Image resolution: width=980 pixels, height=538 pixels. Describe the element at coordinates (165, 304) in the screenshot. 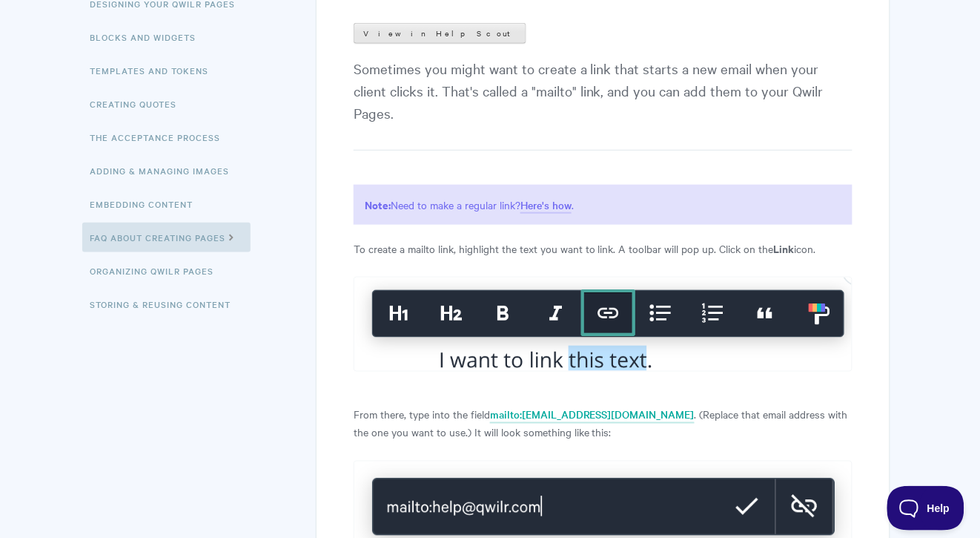

I see `a: Storing & Reusing Content` at that location.